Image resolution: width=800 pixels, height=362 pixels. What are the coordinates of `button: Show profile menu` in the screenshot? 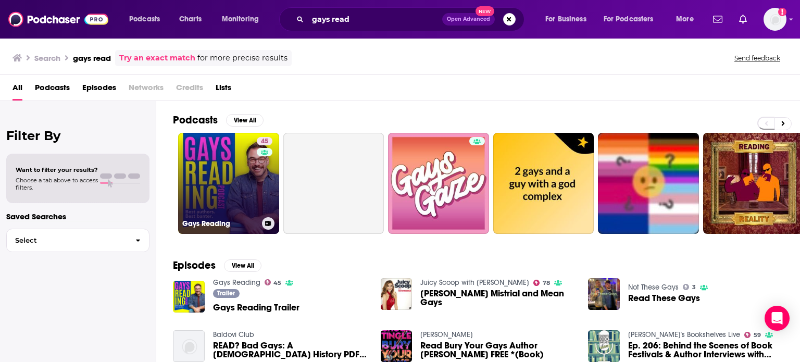 It's located at (775, 19).